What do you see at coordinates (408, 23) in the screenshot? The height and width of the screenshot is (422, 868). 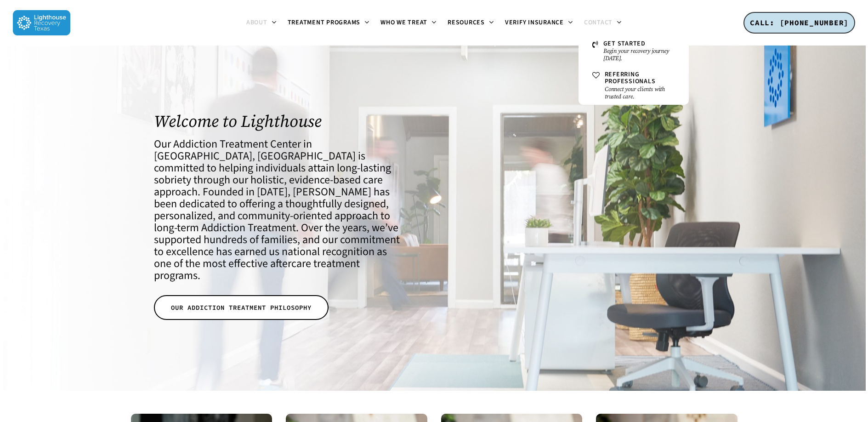 I see `a: Who We Treat` at bounding box center [408, 23].